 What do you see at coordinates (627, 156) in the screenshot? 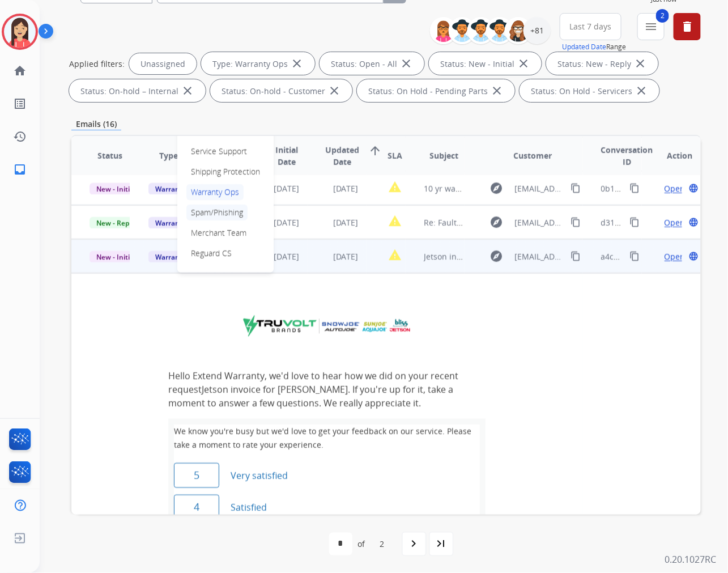
I see `span: Conversation ID` at bounding box center [627, 156].